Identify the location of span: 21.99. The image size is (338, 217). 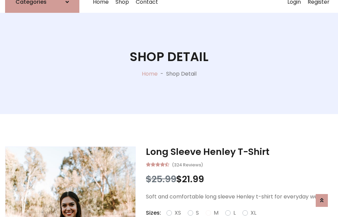
(193, 179).